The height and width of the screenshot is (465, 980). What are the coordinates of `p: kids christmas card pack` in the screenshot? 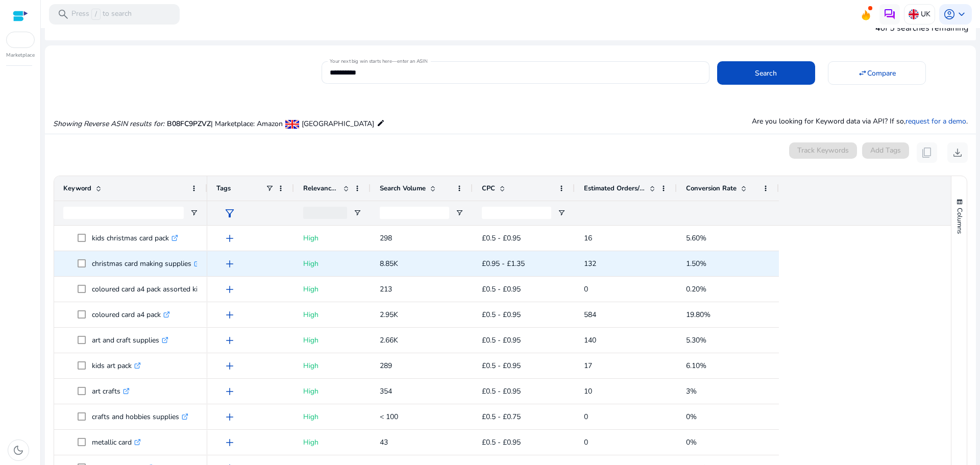 It's located at (135, 237).